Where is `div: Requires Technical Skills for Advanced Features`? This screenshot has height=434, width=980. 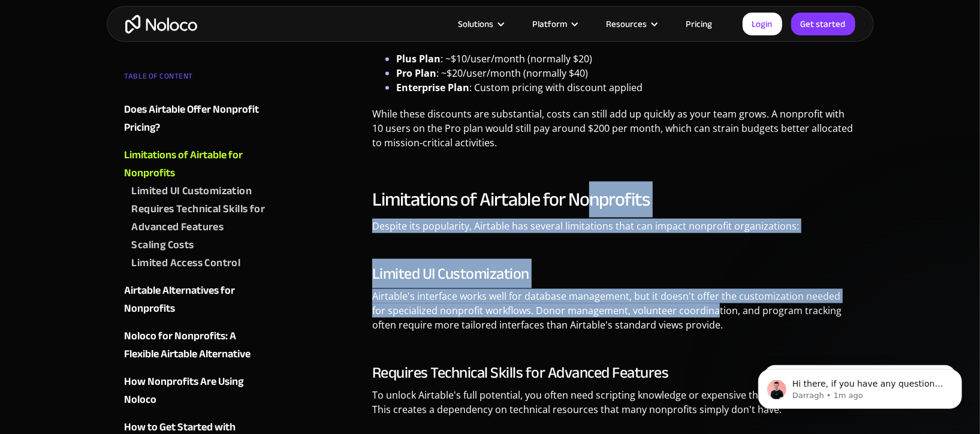 div: Requires Technical Skills for Advanced Features is located at coordinates (201, 218).